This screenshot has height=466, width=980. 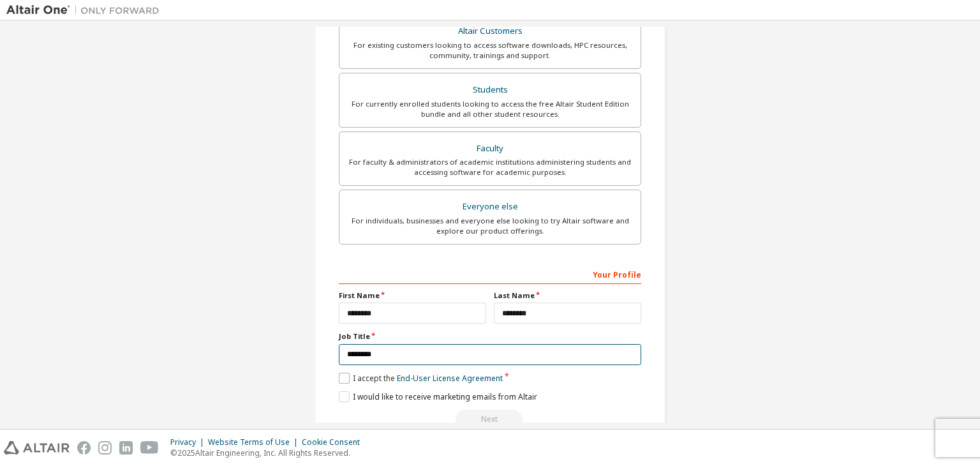 What do you see at coordinates (490, 274) in the screenshot?
I see `div: Your Profile` at bounding box center [490, 274].